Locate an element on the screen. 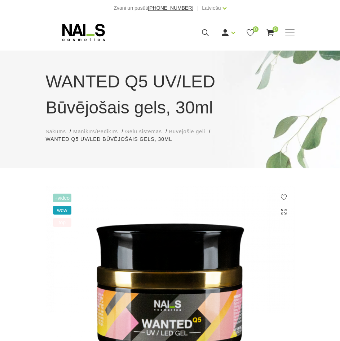  span: +Video is located at coordinates (62, 198).